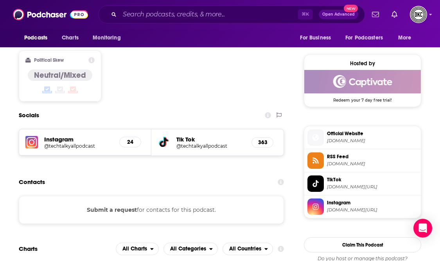 The image size is (440, 261). What do you see at coordinates (373, 164) in the screenshot?
I see `span: feeds.captivate.fm` at bounding box center [373, 164].